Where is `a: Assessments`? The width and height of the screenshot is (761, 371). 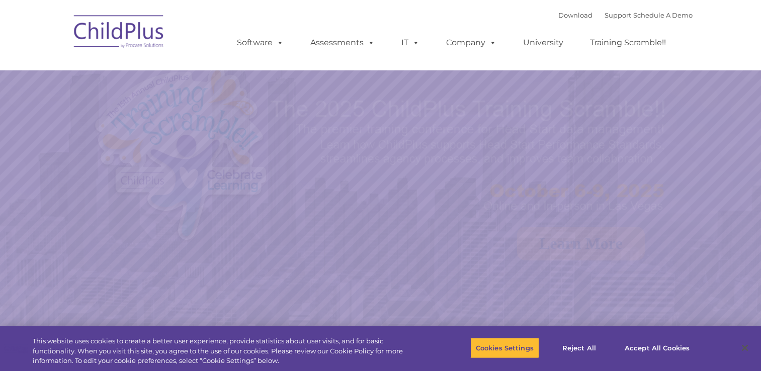 a: Assessments is located at coordinates (342, 43).